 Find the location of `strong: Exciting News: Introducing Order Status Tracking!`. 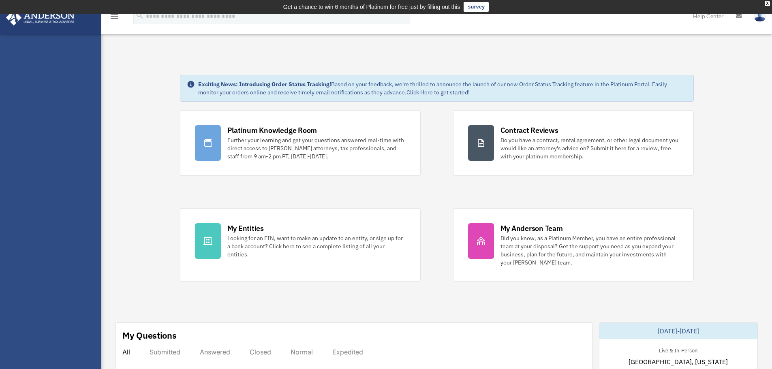

strong: Exciting News: Introducing Order Status Tracking! is located at coordinates (265, 84).